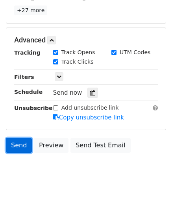  I want to click on strong: Unsubscribe, so click(33, 108).